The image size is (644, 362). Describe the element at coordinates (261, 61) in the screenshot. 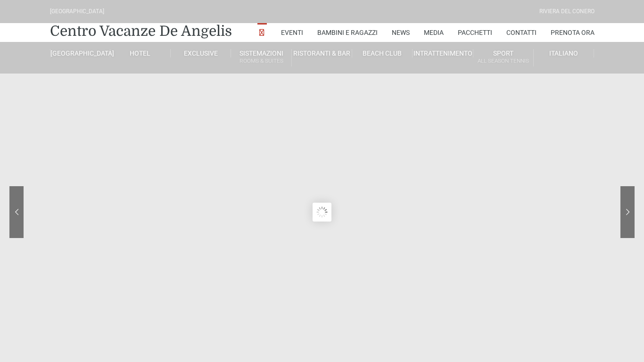

I see `small: Rooms & Suites` at that location.